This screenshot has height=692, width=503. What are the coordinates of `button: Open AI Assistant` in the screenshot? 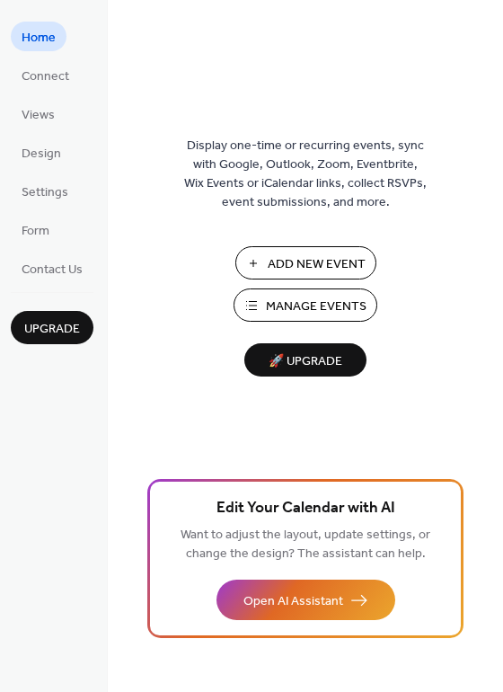 It's located at (306, 600).